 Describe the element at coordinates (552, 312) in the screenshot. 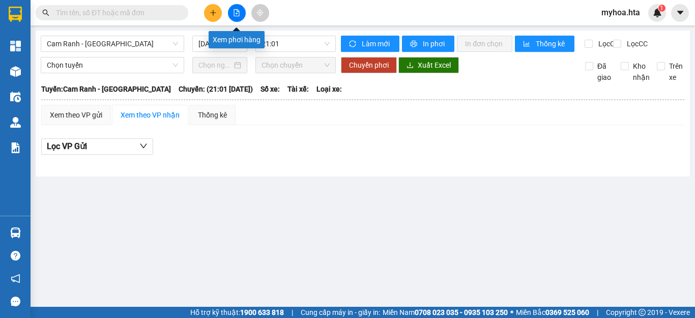

I see `span: Miền Bắc` at that location.